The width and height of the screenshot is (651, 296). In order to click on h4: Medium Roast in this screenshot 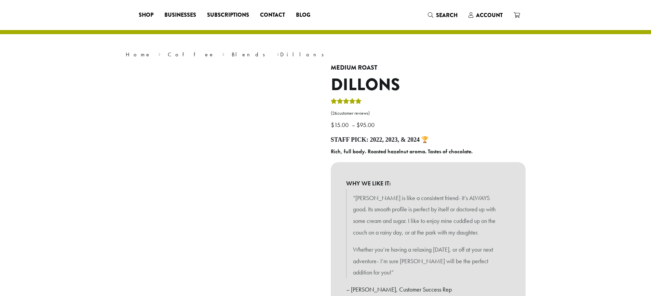, I will do `click(428, 68)`.